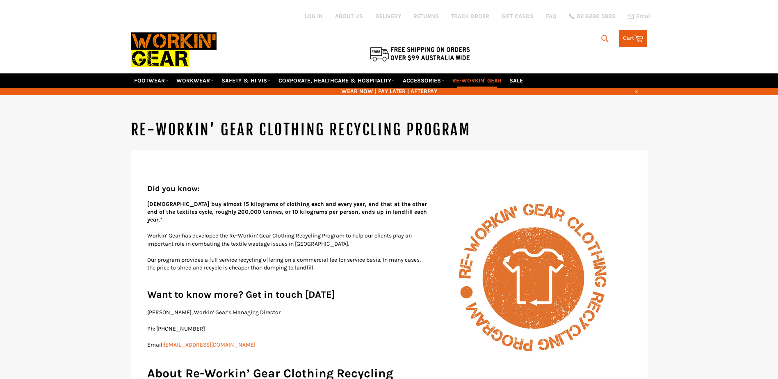  What do you see at coordinates (389, 189) in the screenshot?
I see `h2: Did you know:` at bounding box center [389, 189].